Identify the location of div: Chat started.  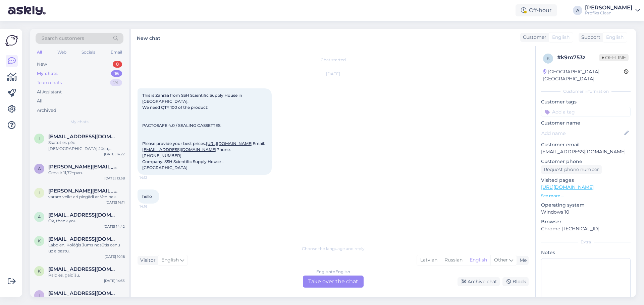
(333, 60).